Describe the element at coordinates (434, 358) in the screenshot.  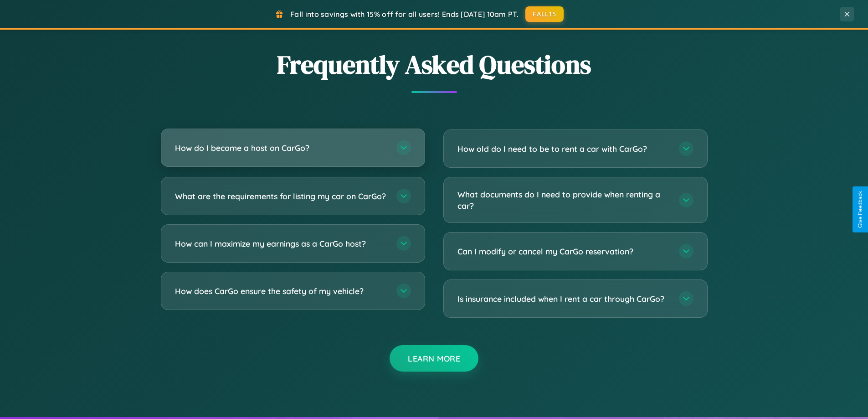
I see `button: Learn More` at that location.